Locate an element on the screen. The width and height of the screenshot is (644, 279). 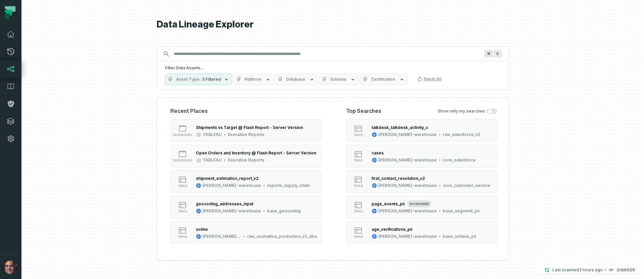
relative-time: Oct 15, 2025, 10:33 AM PDT is located at coordinates (591, 270).